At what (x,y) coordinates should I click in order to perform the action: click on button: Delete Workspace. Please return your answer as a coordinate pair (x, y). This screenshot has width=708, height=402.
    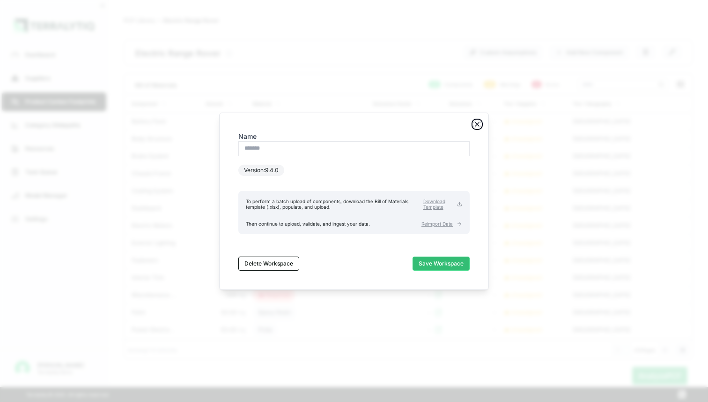
    Looking at the image, I should click on (269, 263).